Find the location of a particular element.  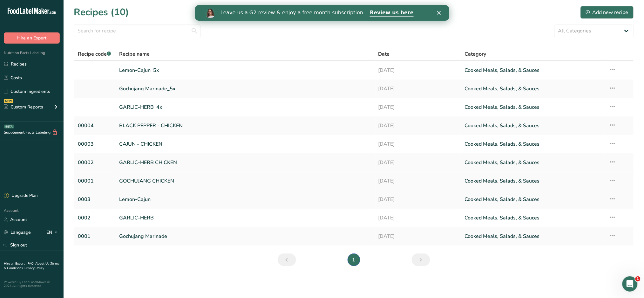

a: FAQ . is located at coordinates (31, 263).